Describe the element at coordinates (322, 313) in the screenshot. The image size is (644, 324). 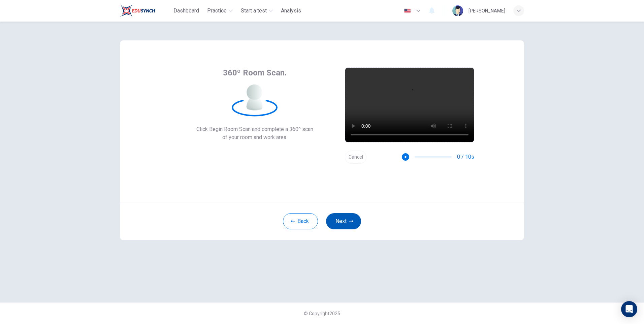
I see `span: © Copyright 2025` at that location.